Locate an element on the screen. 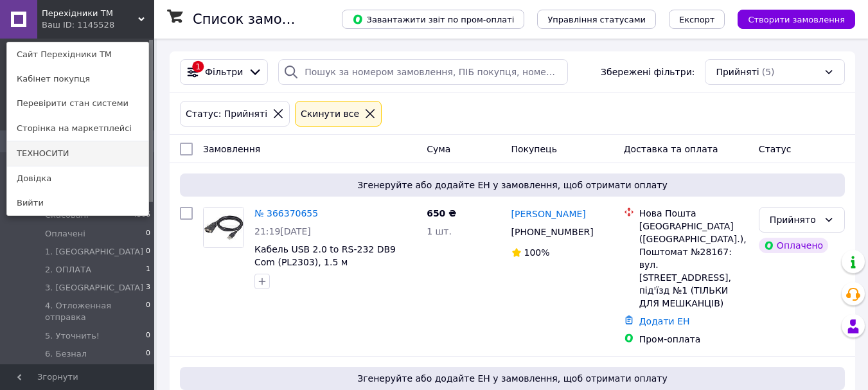  a: Вийти is located at coordinates (78, 203).